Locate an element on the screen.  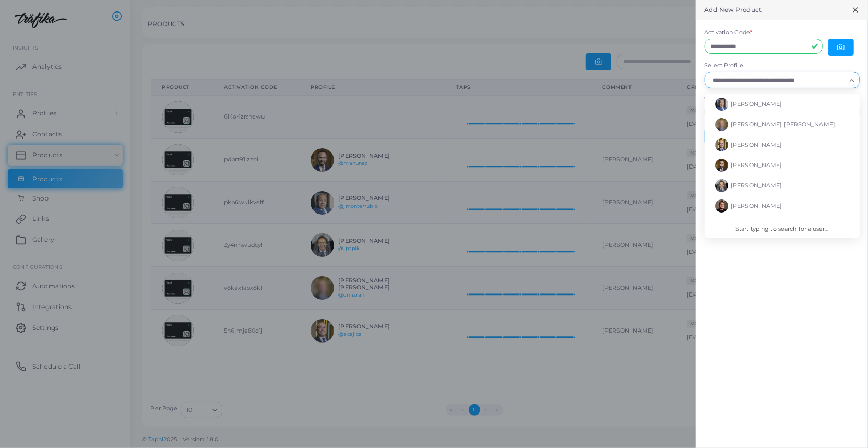
input: Search for option is located at coordinates (777, 81).